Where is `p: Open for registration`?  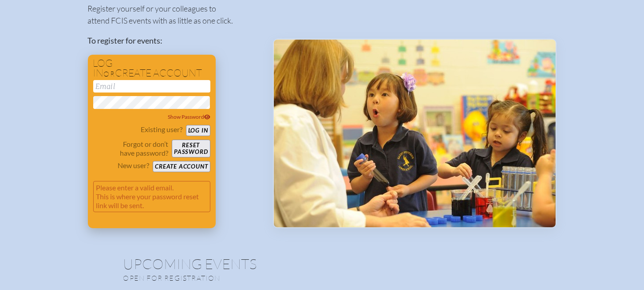
p: Open for registration is located at coordinates (241, 278).